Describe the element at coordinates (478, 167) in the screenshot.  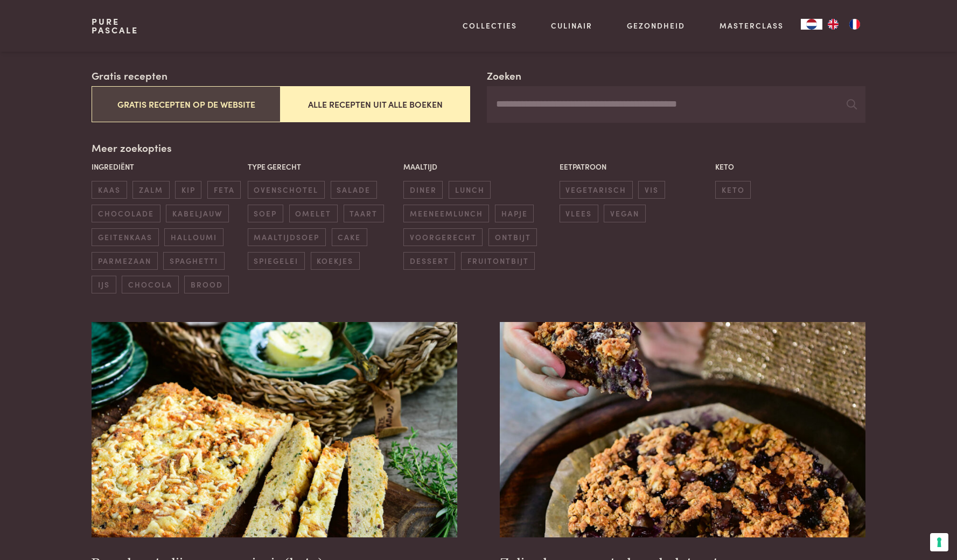
I see `p: Maaltijd` at that location.